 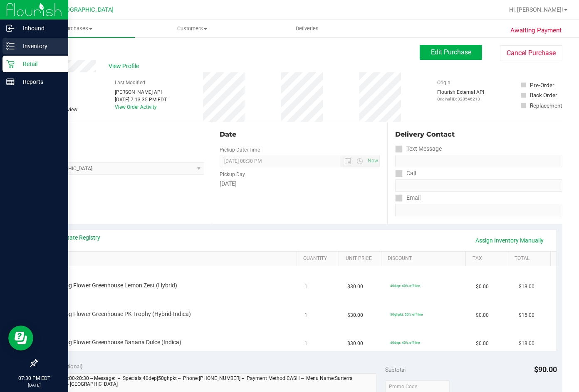 What do you see at coordinates (10, 64) in the screenshot?
I see `inline-svg: Retail` at bounding box center [10, 64].